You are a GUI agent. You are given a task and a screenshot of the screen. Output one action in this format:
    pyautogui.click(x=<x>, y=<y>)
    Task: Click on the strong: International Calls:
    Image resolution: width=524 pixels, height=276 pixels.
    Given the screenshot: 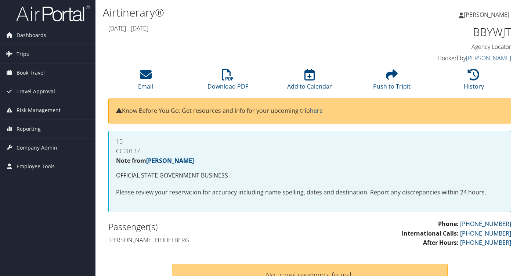 What is the action you would take?
    pyautogui.click(x=430, y=233)
    